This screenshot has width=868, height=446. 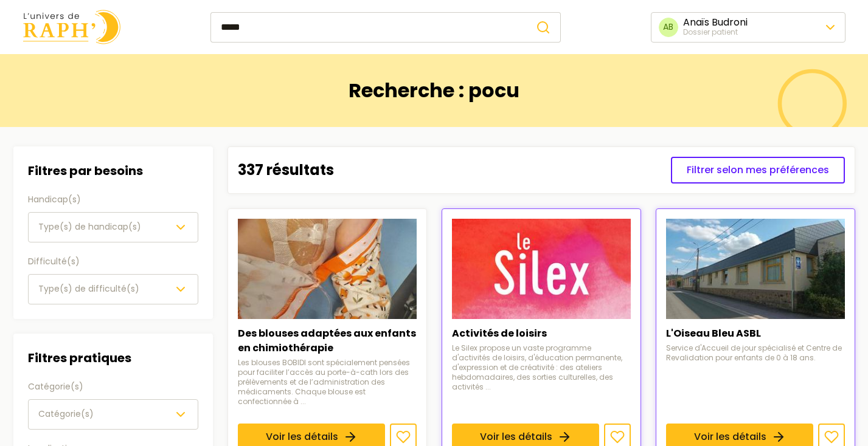 I want to click on h3: Filtres par besoins, so click(x=113, y=171).